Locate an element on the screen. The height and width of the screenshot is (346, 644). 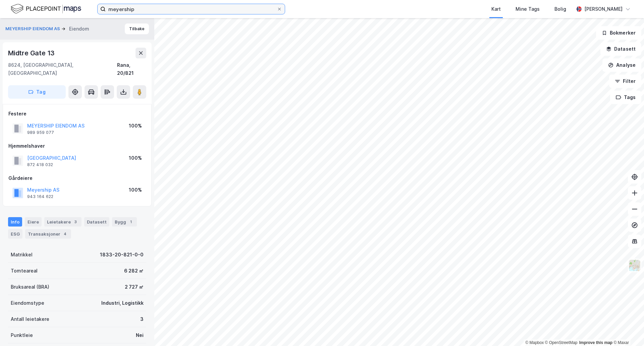
button: Tilbake is located at coordinates (137, 29).